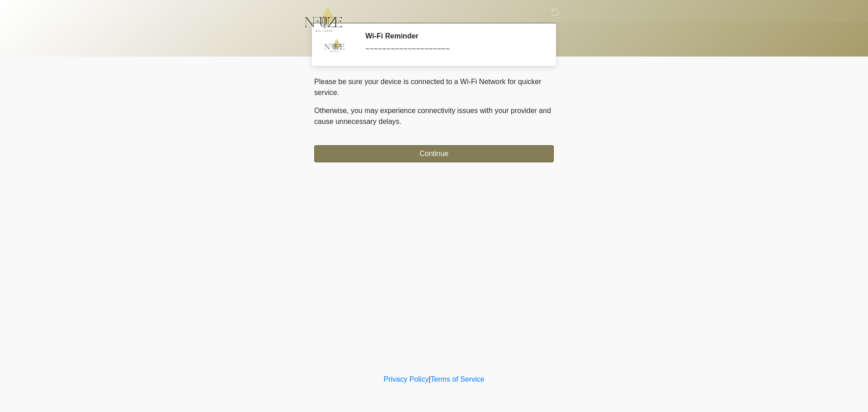  Describe the element at coordinates (434, 116) in the screenshot. I see `p: Otherwise, you may experience connectivity issues with your provider and cause unnecessary delays` at that location.